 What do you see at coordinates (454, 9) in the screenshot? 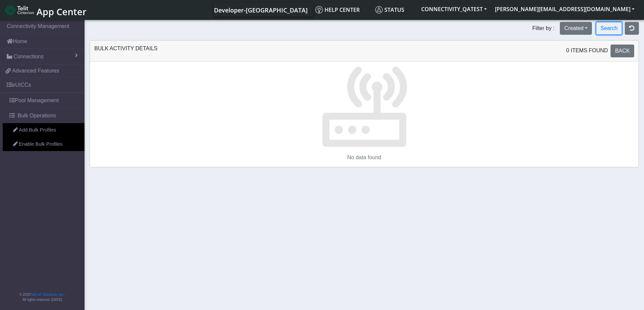
I see `button: CONNECTIVITY_QATEST` at bounding box center [454, 9].